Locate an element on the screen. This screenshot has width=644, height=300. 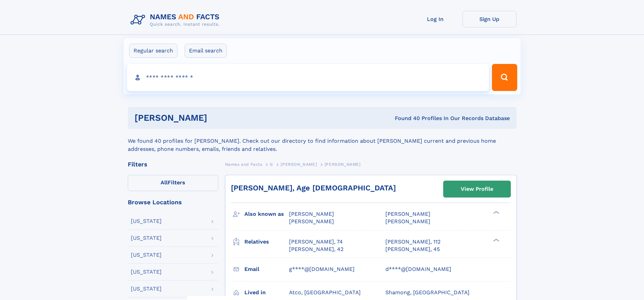
label: Filters is located at coordinates (173, 183).